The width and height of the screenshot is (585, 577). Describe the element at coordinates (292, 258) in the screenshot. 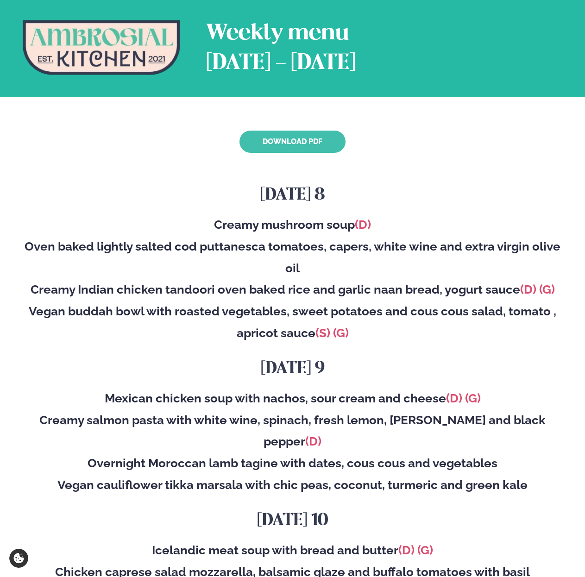

I see `div: Oven baked lightly salted cod puttanesca tomatoes, capers, white wine and extra virgin olive oil` at that location.